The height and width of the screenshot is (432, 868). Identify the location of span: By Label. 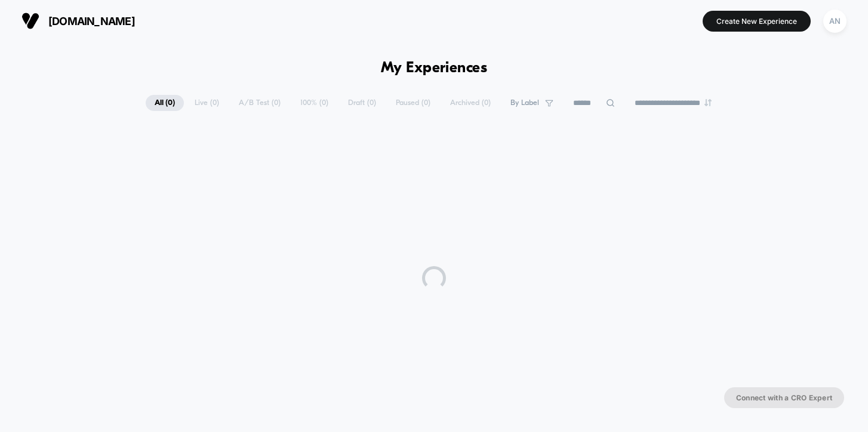
(524, 103).